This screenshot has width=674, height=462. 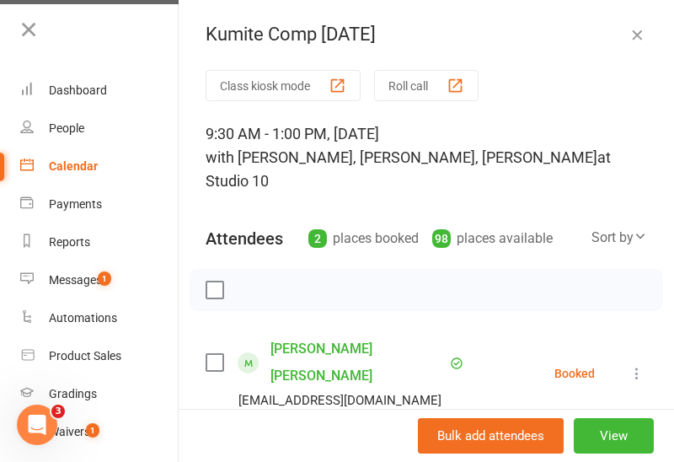 I want to click on div: Waivers, so click(x=69, y=432).